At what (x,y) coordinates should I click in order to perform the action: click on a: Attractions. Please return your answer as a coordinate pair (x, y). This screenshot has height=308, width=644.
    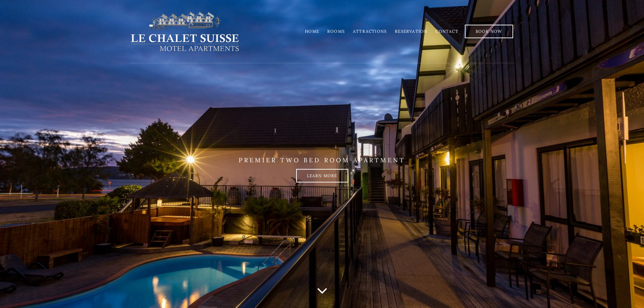
    Looking at the image, I should click on (370, 31).